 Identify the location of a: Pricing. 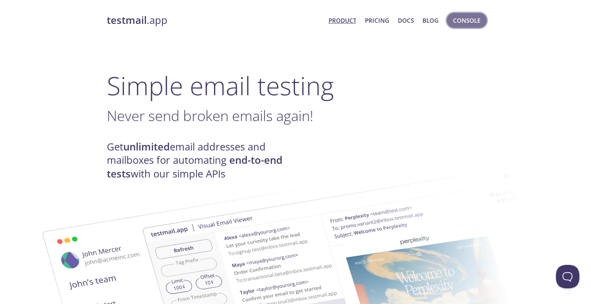
(377, 20).